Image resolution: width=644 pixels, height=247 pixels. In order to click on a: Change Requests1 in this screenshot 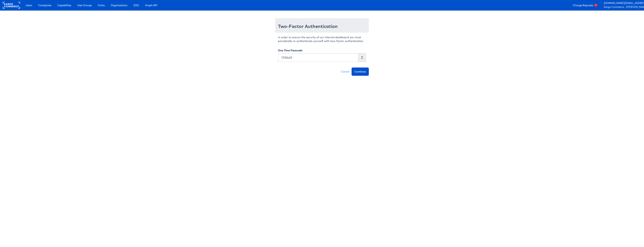, I will do `click(585, 5)`.